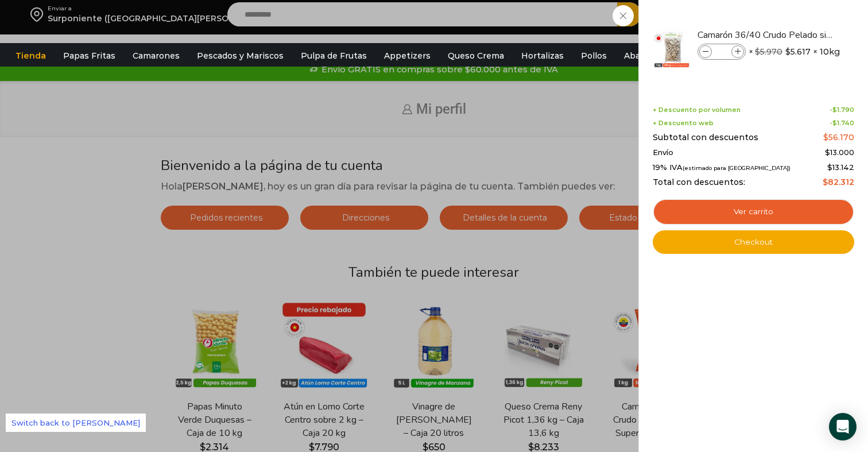 The image size is (868, 452). I want to click on div: Open Intercom Messenger, so click(843, 427).